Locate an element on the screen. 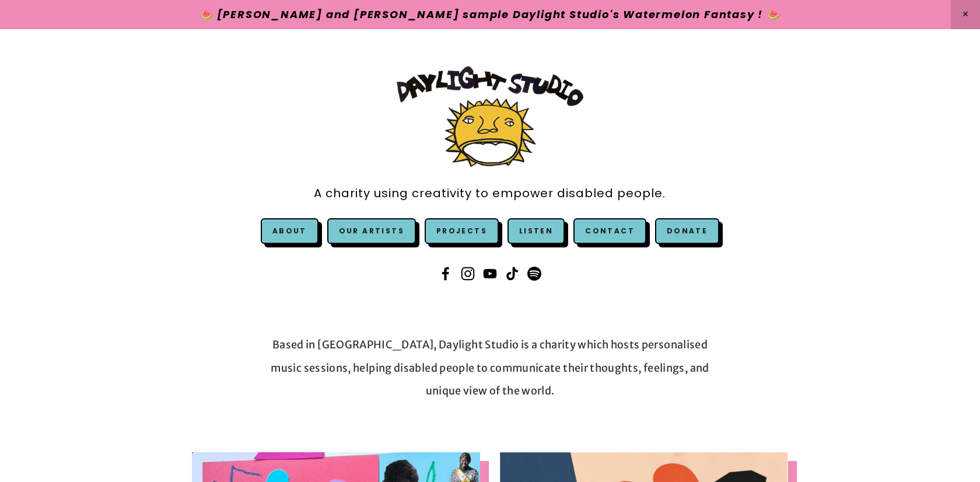 Image resolution: width=980 pixels, height=482 pixels. a: About is located at coordinates (289, 230).